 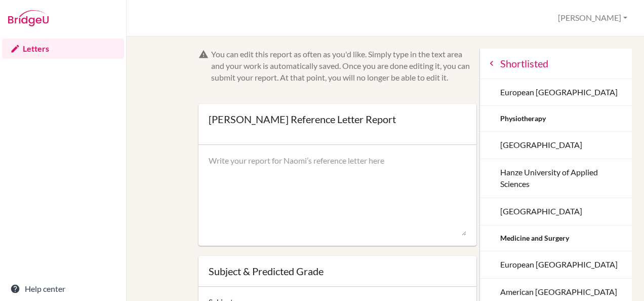 I want to click on div: Hanze University of Applied Sciences, so click(x=555, y=178).